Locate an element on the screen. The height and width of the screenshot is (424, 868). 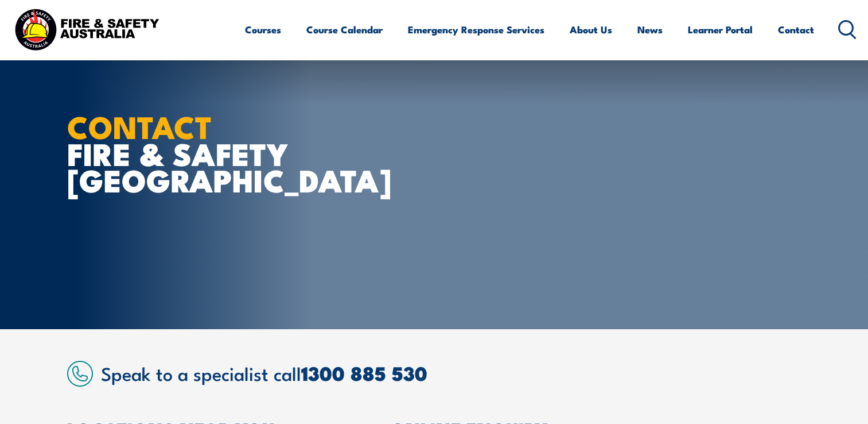
a: Emergency Response Services is located at coordinates (476, 29).